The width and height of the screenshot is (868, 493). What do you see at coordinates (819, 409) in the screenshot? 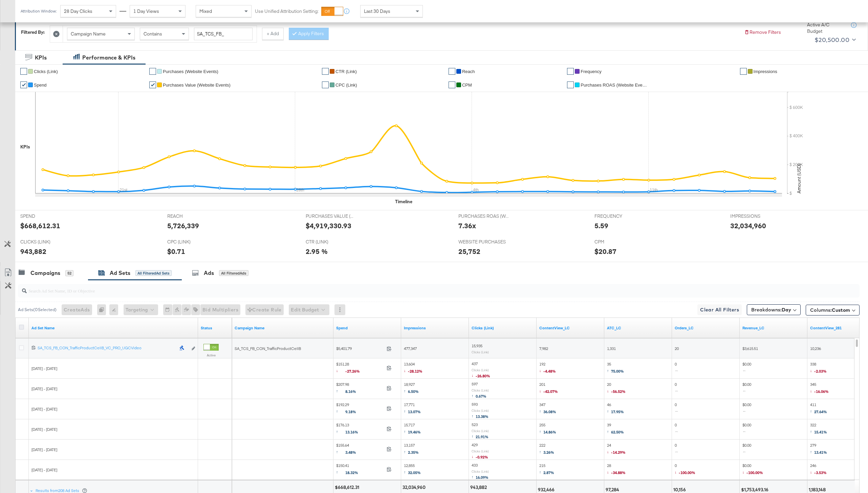
I see `span: 411` at bounding box center [819, 409].